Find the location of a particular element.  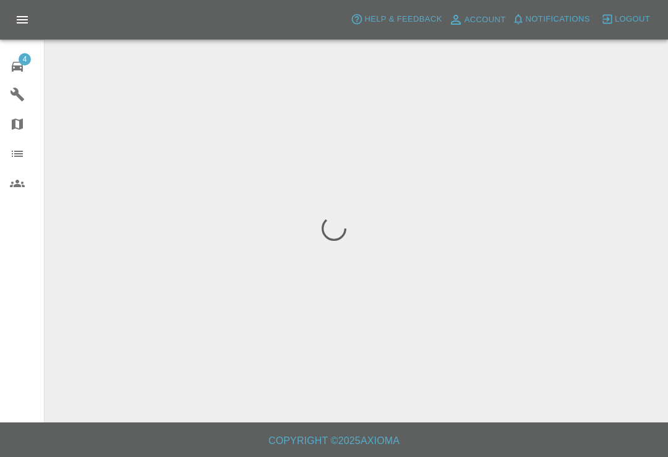

button: Help & Feedback is located at coordinates (396, 19).